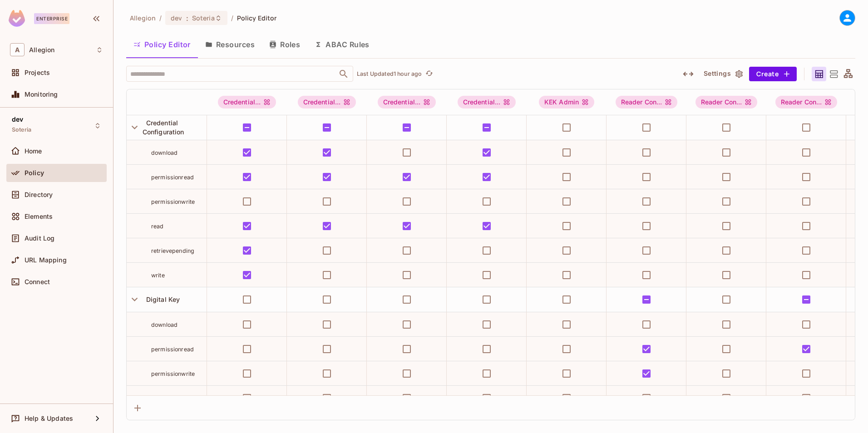 This screenshot has width=868, height=433. I want to click on span: Workspace: Allegion, so click(42, 50).